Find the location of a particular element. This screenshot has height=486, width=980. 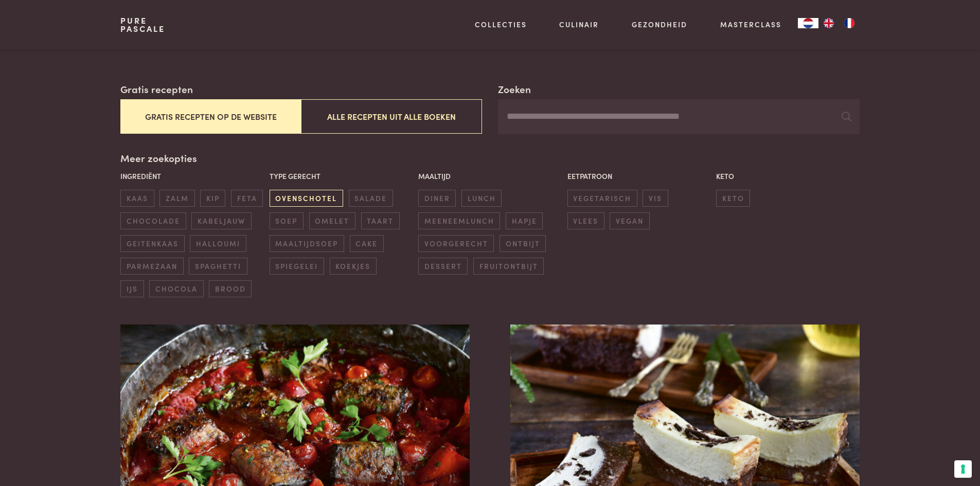

span: salade is located at coordinates (371, 198).